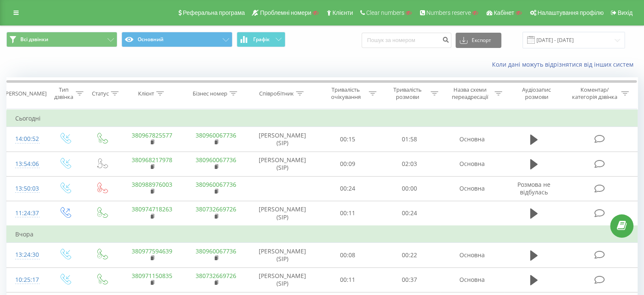 The image size is (644, 295). I want to click on span: Clear numbers, so click(386, 13).